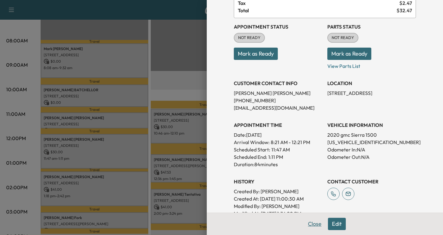 The width and height of the screenshot is (443, 235). What do you see at coordinates (278, 83) in the screenshot?
I see `h3: CUSTOMER CONTACT INFO` at bounding box center [278, 83].